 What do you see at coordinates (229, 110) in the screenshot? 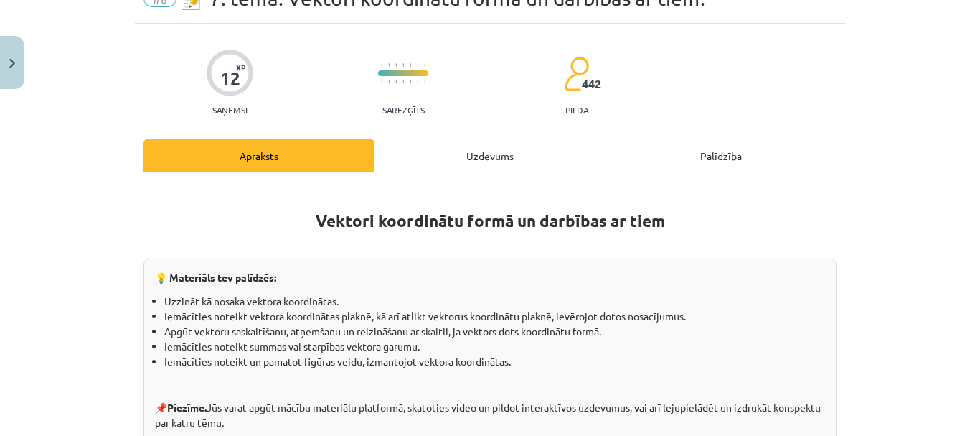
I see `p: Saņemsi` at bounding box center [229, 110].